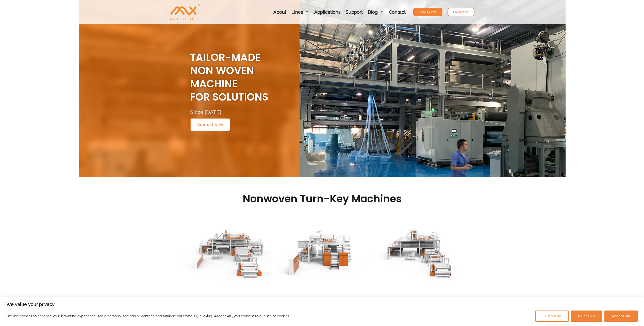 This screenshot has width=644, height=326. I want to click on a: contact now, so click(210, 125).